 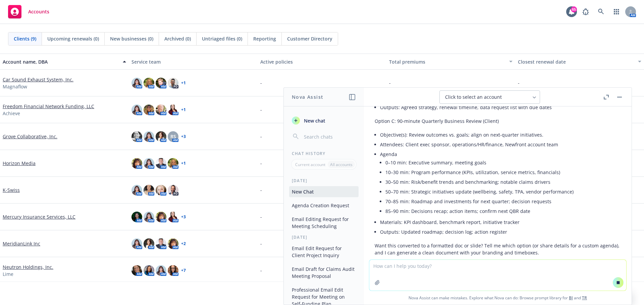 I want to click on li: Agenda, so click(x=500, y=183).